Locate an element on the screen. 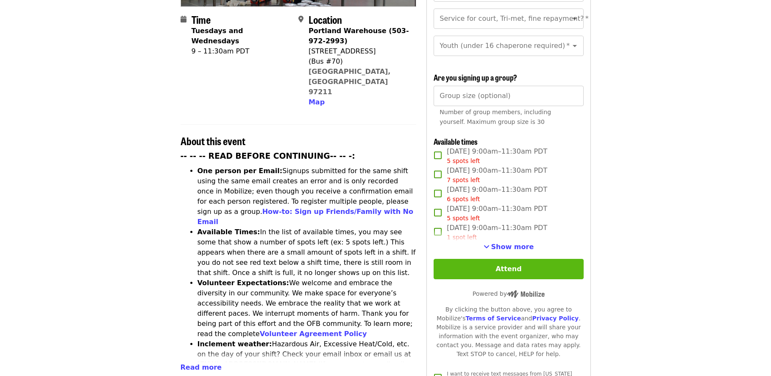 This screenshot has width=771, height=376. button: Map is located at coordinates (317, 102).